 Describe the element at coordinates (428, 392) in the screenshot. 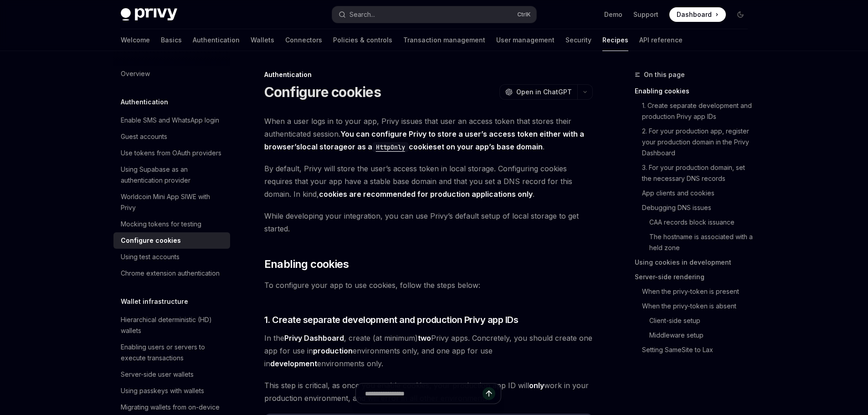

I see `span: This step is critical, as once you enable cookies, your production app ID will work in your produ...` at that location.